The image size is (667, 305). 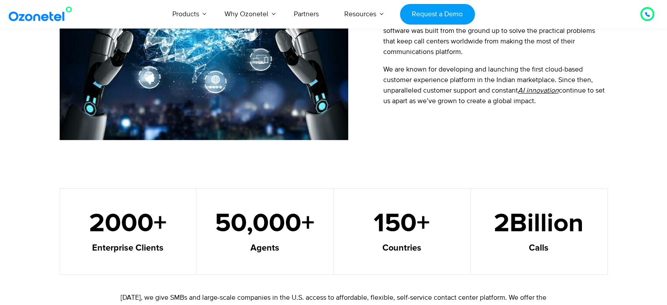 I want to click on h5: Countries, so click(x=402, y=248).